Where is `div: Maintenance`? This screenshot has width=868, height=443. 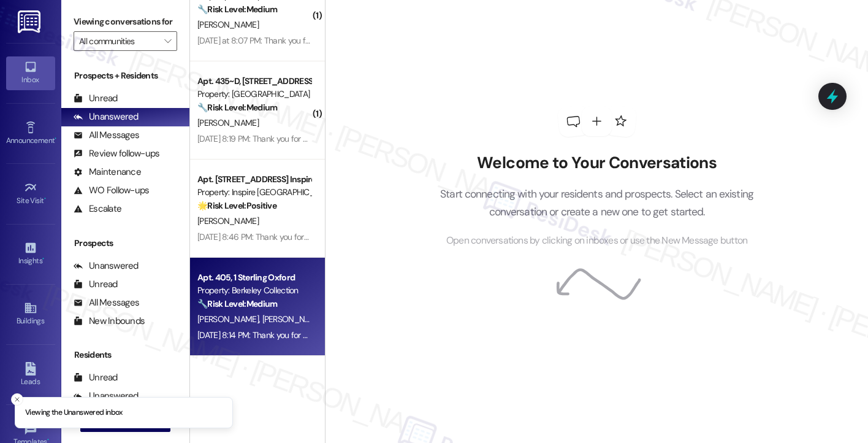
div: Maintenance is located at coordinates (107, 172).